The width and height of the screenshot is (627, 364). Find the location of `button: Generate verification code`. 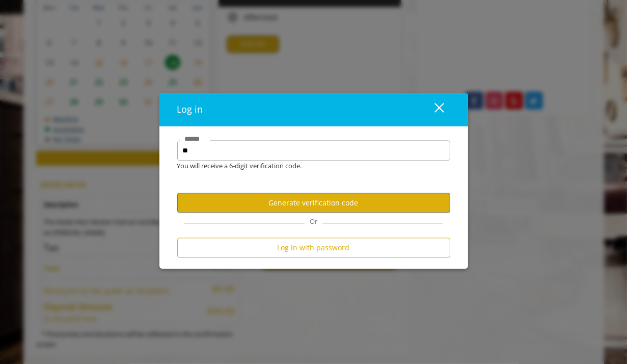

button: Generate verification code is located at coordinates (314, 202).